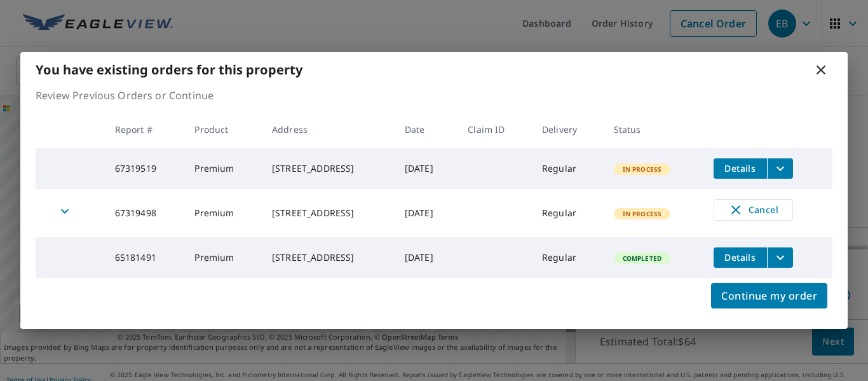 Image resolution: width=868 pixels, height=381 pixels. What do you see at coordinates (741, 258) in the screenshot?
I see `button: detailsBtn-65181491` at bounding box center [741, 258].